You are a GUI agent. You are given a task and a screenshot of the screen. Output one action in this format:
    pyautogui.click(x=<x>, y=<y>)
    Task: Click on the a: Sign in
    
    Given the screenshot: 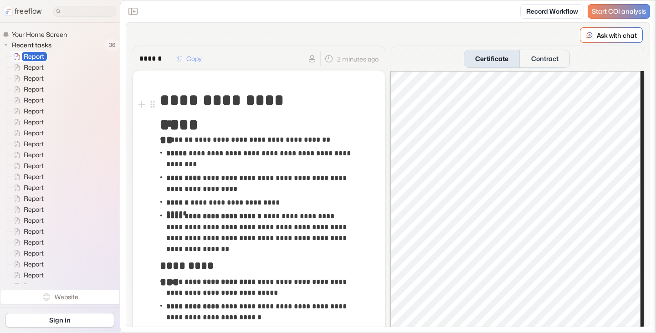 What is the action you would take?
    pyautogui.click(x=60, y=320)
    